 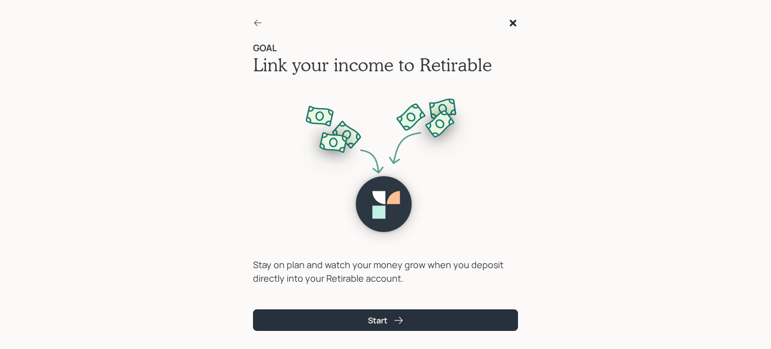 I want to click on button: Start, so click(x=386, y=320).